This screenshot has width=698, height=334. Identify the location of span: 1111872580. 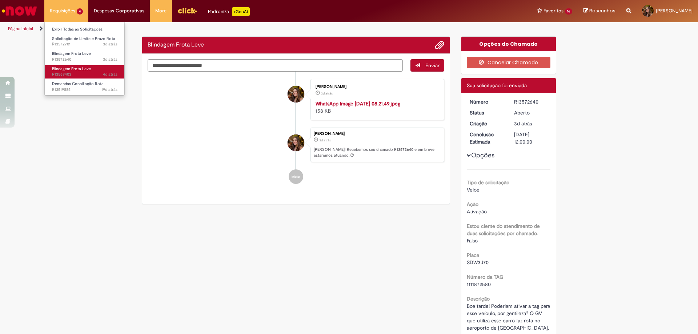
(479, 284).